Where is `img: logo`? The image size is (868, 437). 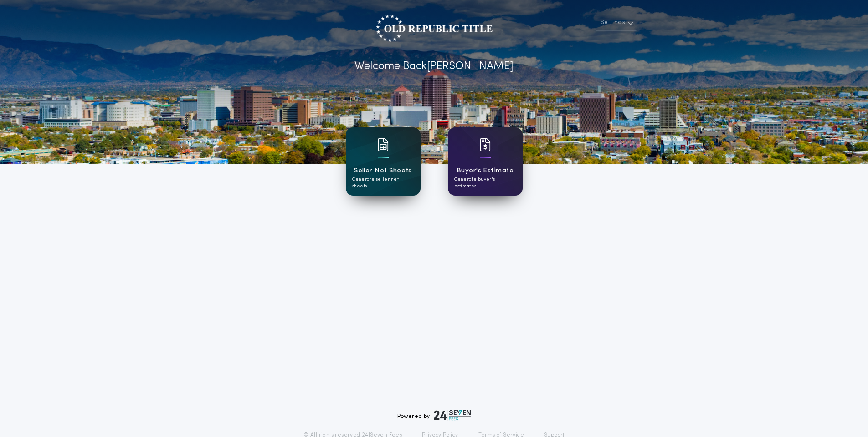 img: logo is located at coordinates (452, 415).